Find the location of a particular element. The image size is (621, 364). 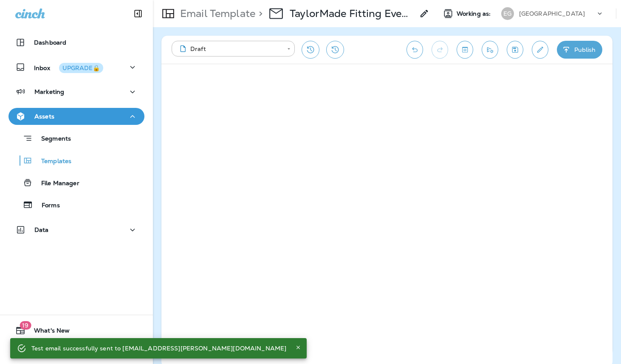

button: Assets is located at coordinates (76, 116).